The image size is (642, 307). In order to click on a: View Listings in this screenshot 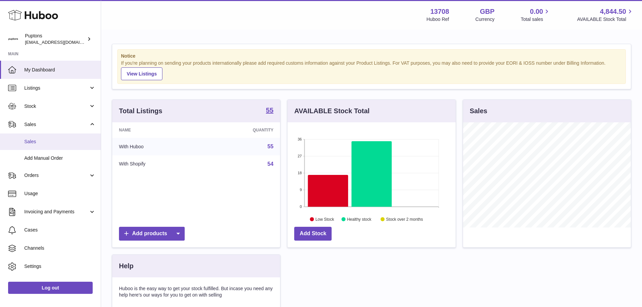, I will do `click(142, 74)`.